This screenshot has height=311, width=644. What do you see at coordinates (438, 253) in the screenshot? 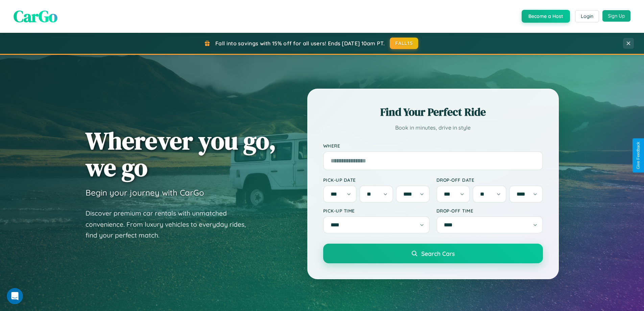
I see `span: Search Cars` at bounding box center [438, 253].